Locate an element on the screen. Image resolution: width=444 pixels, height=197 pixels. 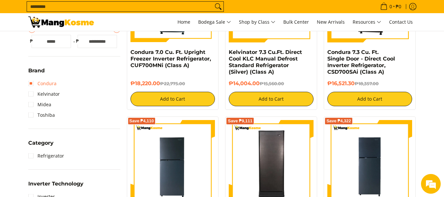
del: ₱22,775.00 is located at coordinates (173, 84).